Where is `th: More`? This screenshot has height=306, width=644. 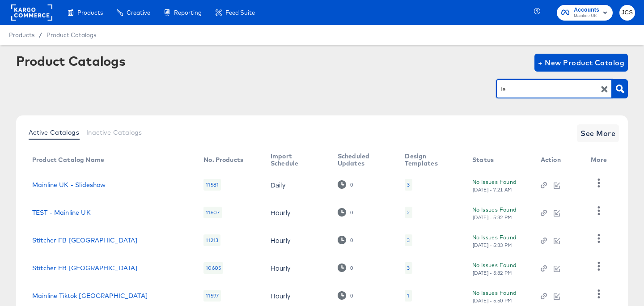
th: More is located at coordinates (601, 160).